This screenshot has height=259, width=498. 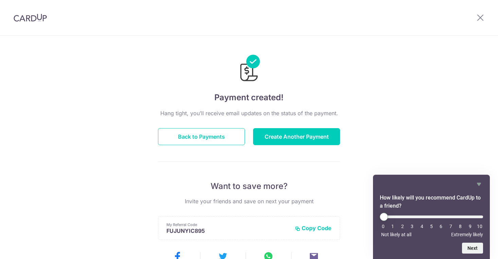 What do you see at coordinates (422, 226) in the screenshot?
I see `li: 4` at bounding box center [422, 226].